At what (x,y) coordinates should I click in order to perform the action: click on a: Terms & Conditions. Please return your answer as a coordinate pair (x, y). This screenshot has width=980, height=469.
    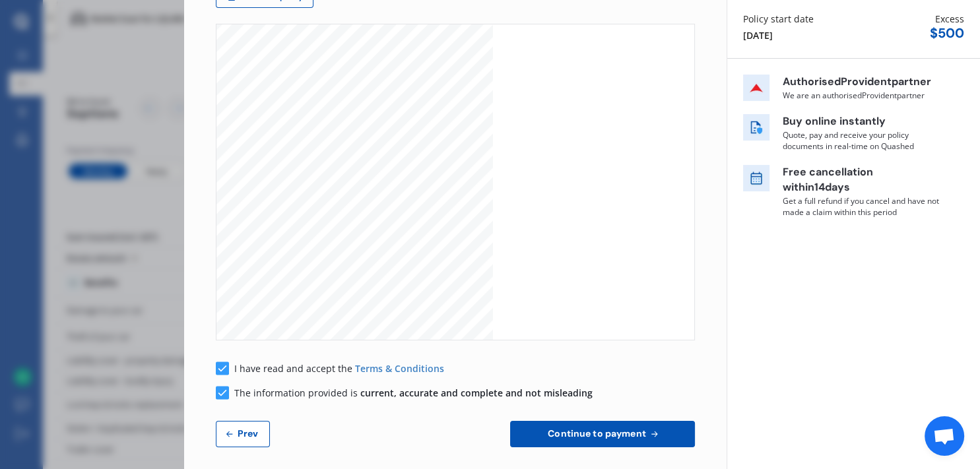
    Looking at the image, I should click on (399, 368).